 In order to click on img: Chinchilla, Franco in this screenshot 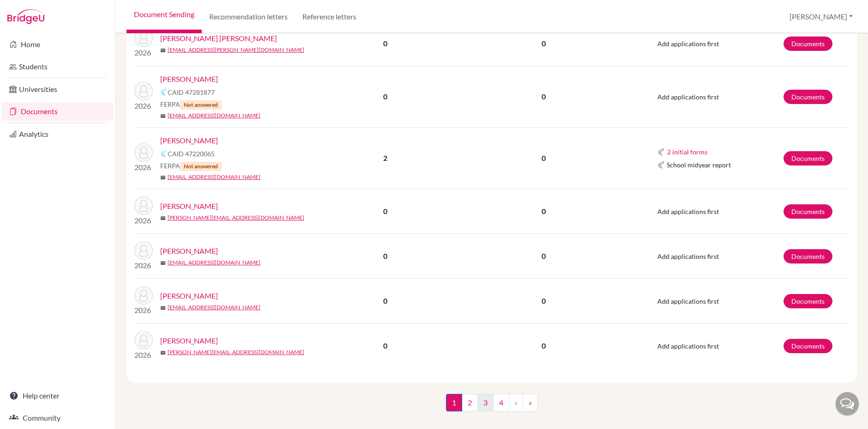, I will do `click(143, 91)`.